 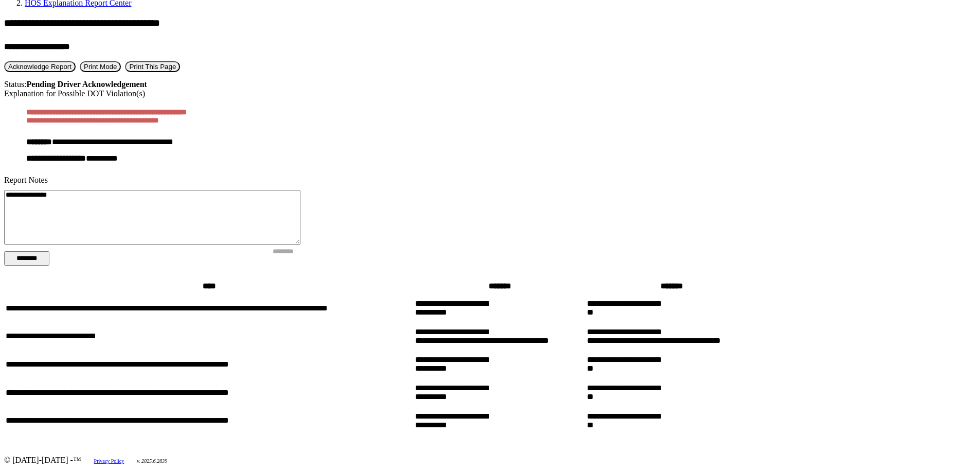 I want to click on button: Print This Page, so click(x=152, y=67).